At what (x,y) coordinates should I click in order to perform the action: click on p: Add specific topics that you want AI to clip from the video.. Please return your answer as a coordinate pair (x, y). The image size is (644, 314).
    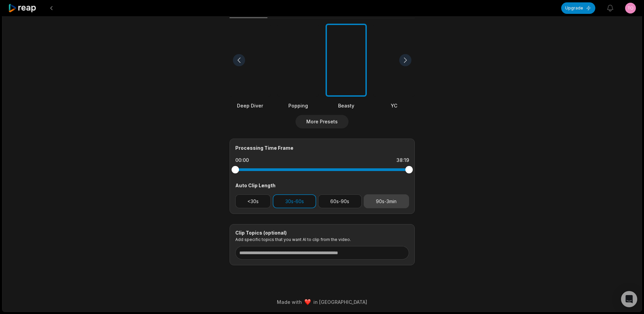
    Looking at the image, I should click on (322, 239).